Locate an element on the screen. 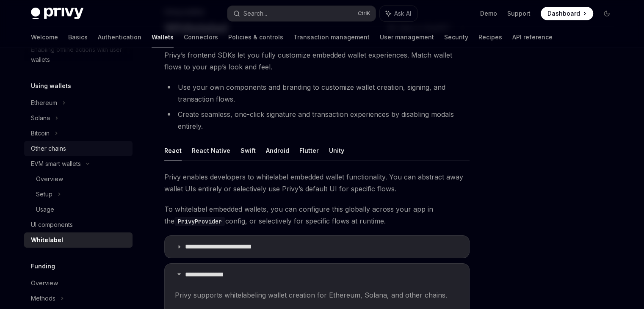 The image size is (644, 309). div: Bitcoin is located at coordinates (40, 134).